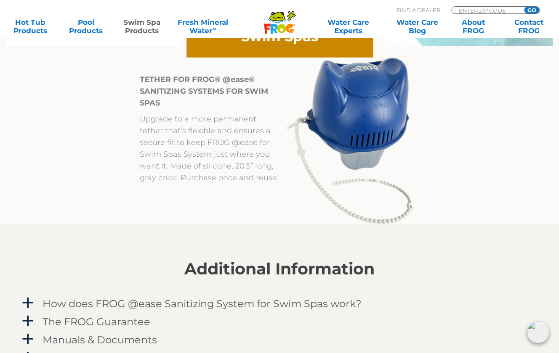 Image resolution: width=559 pixels, height=353 pixels. I want to click on p: Find A Dealer, so click(418, 10).